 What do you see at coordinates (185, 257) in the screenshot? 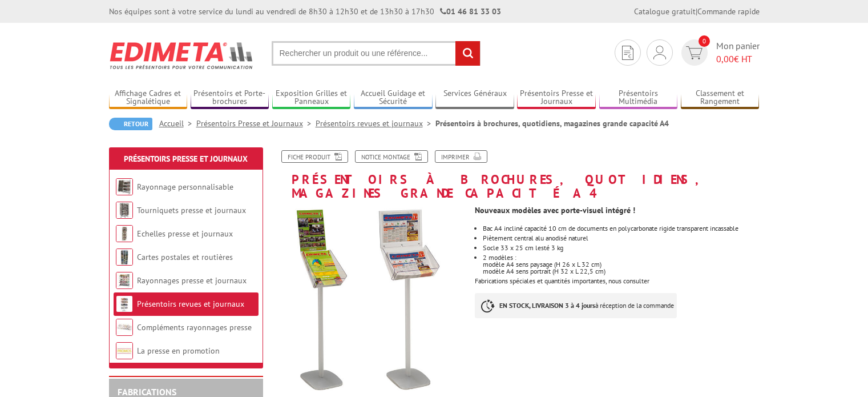
I see `a: Cartes postales et routières` at bounding box center [185, 257].